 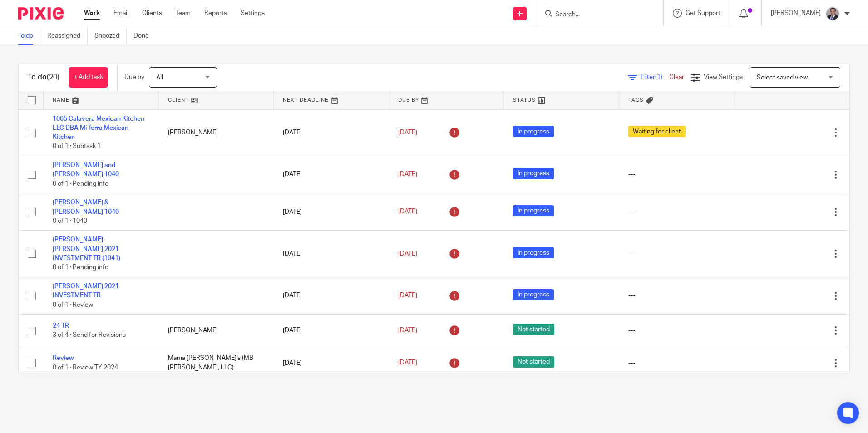 What do you see at coordinates (29, 36) in the screenshot?
I see `a: To do` at bounding box center [29, 36].